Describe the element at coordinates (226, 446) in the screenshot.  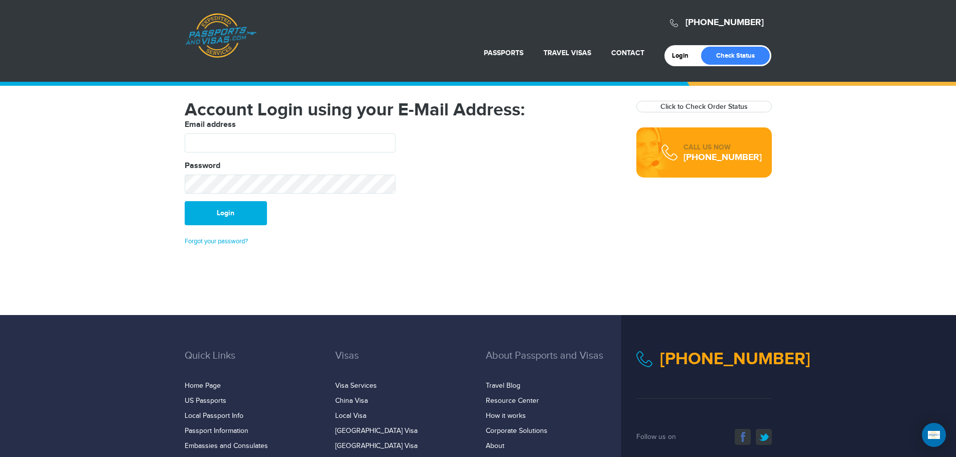
I see `a: Embassies and Consulates` at that location.